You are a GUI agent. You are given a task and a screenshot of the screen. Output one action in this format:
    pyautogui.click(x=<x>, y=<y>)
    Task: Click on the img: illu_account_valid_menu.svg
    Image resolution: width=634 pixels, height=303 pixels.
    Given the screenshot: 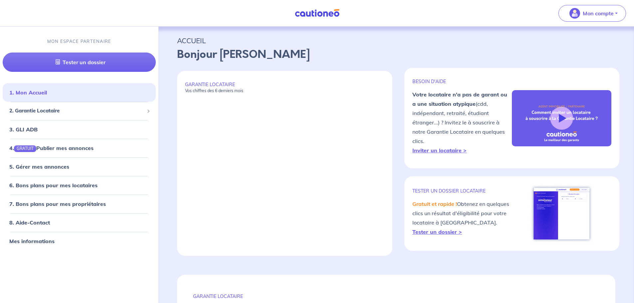 What is the action you would take?
    pyautogui.click(x=575, y=13)
    